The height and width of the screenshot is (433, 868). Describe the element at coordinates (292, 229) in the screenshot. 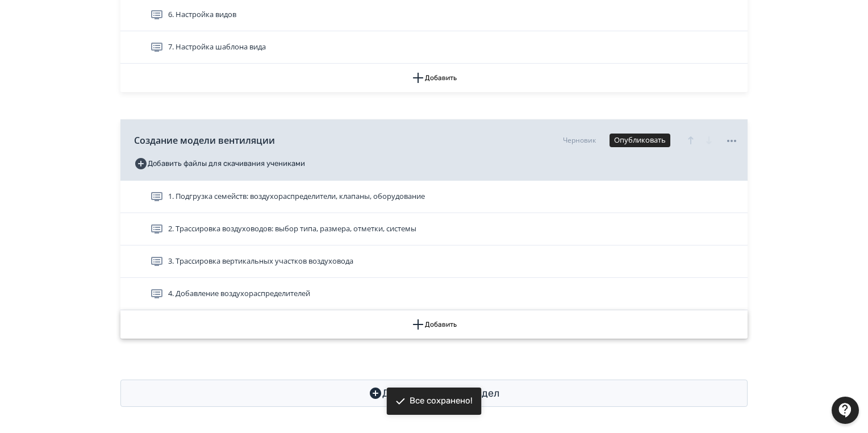

I see `span: 2. Трассировка воздуховодов: выбор типа, размера, отметки, системы` at that location.